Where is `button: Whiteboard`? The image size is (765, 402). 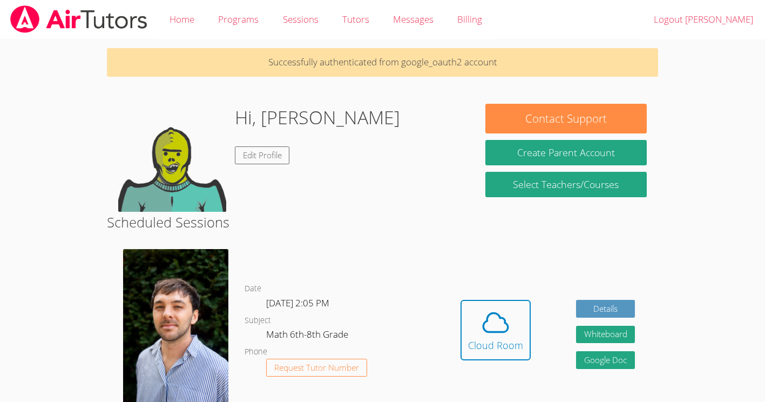
button: Whiteboard is located at coordinates (606, 334).